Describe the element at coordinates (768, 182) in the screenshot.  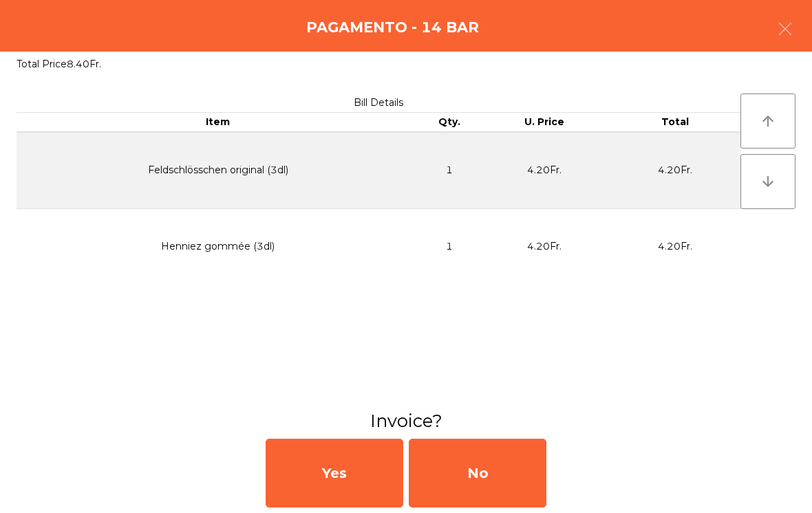
I see `button: arrow_downward` at that location.